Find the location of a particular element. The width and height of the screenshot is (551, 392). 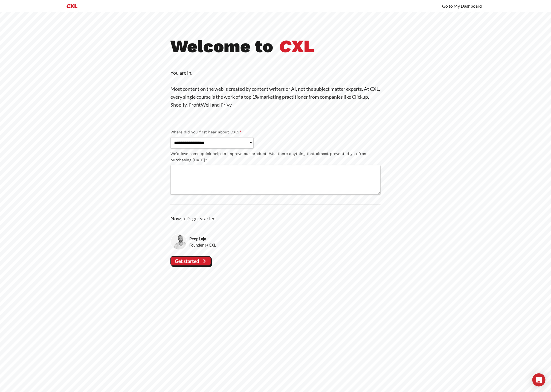

b: XL is located at coordinates (296, 46).